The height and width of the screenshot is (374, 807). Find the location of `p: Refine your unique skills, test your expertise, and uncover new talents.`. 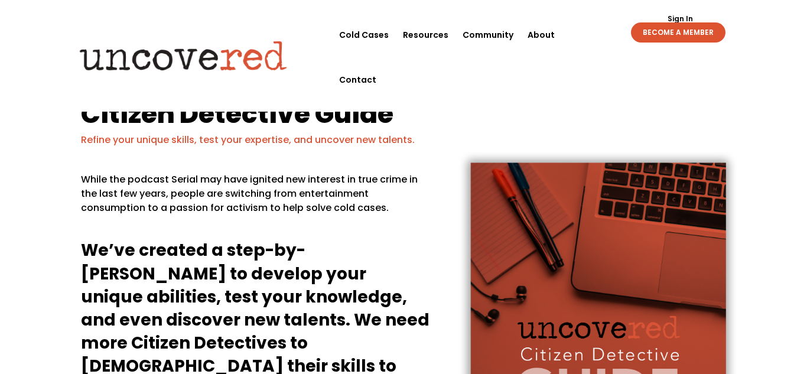

p: Refine your unique skills, test your expertise, and uncover new talents. is located at coordinates (403, 140).